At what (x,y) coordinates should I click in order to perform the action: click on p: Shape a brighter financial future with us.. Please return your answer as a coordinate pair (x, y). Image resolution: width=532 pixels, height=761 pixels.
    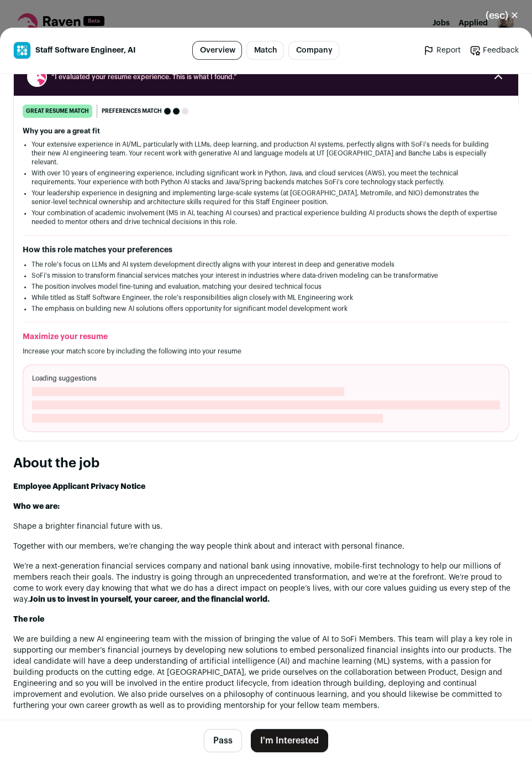
    Looking at the image, I should click on (266, 526).